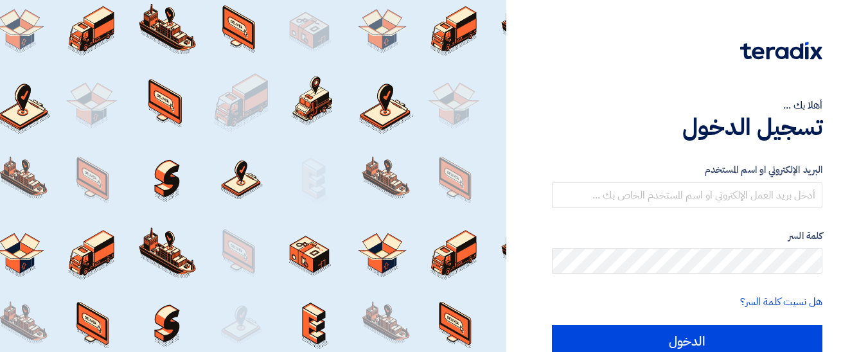 The height and width of the screenshot is (352, 868). I want to click on img: Teradix logo, so click(781, 51).